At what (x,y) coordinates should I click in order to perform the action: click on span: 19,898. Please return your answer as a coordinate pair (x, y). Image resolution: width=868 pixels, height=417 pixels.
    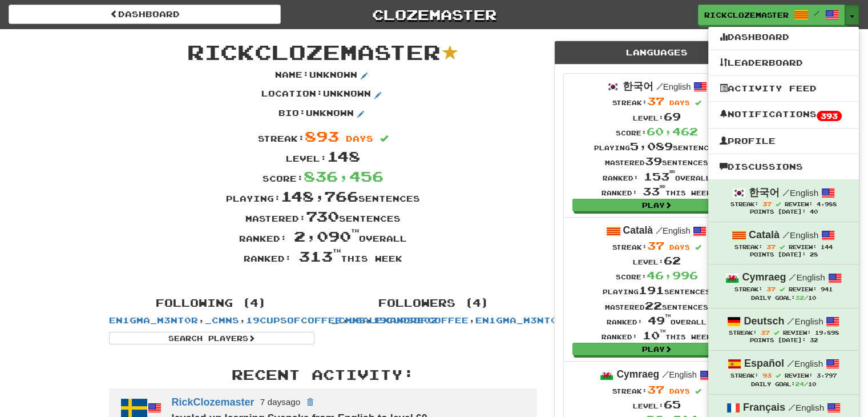
    Looking at the image, I should click on (826, 332).